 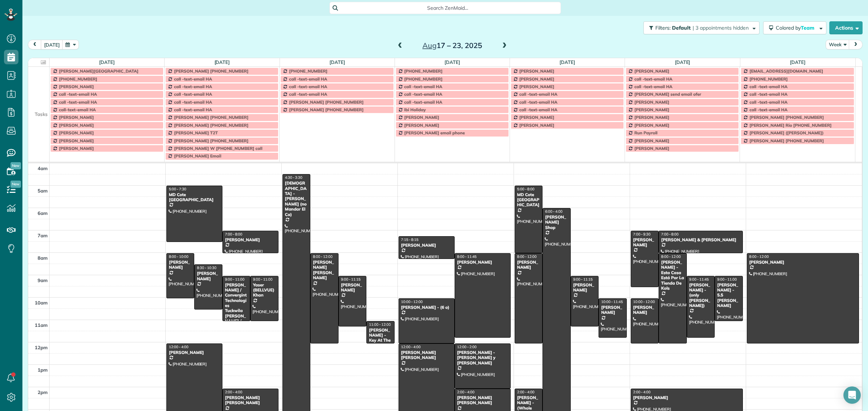 I want to click on button: Actions, so click(x=846, y=28).